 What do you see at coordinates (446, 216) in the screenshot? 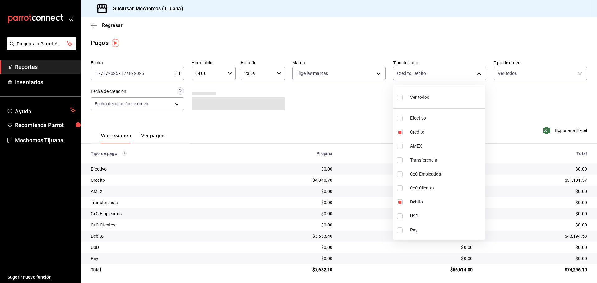
I see `span: USD` at bounding box center [446, 216].